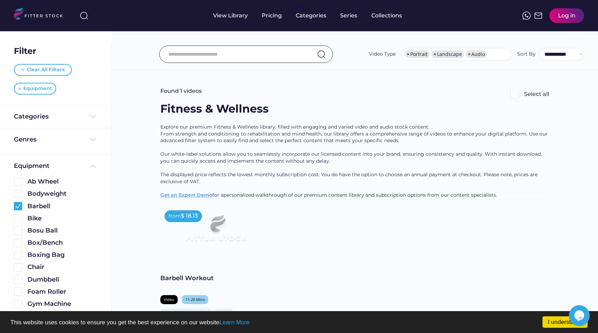 The width and height of the screenshot is (598, 333). Describe the element at coordinates (565, 322) in the screenshot. I see `a: I understand!` at that location.